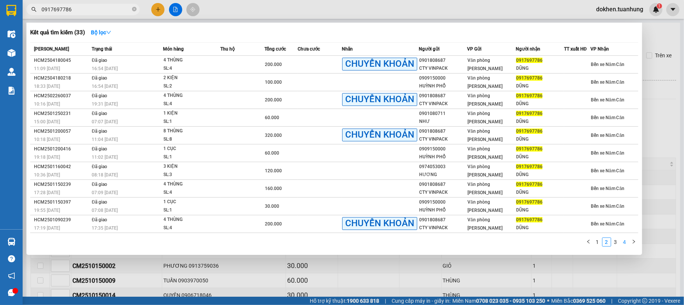  Describe the element at coordinates (192, 78) in the screenshot. I see `div: 2 KIỆN` at that location.